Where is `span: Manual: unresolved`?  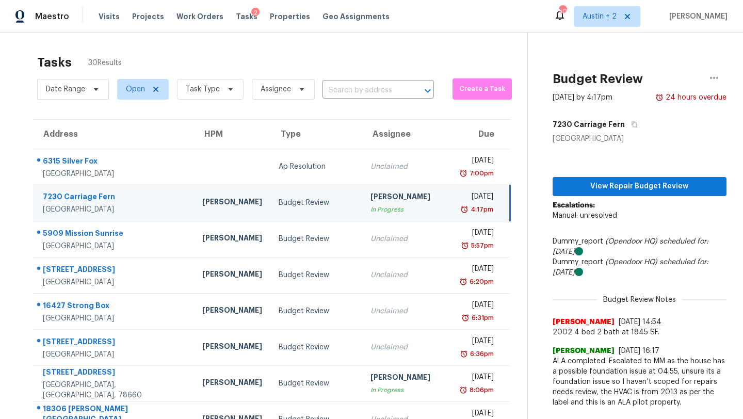 span: Manual: unresolved is located at coordinates (584, 216).